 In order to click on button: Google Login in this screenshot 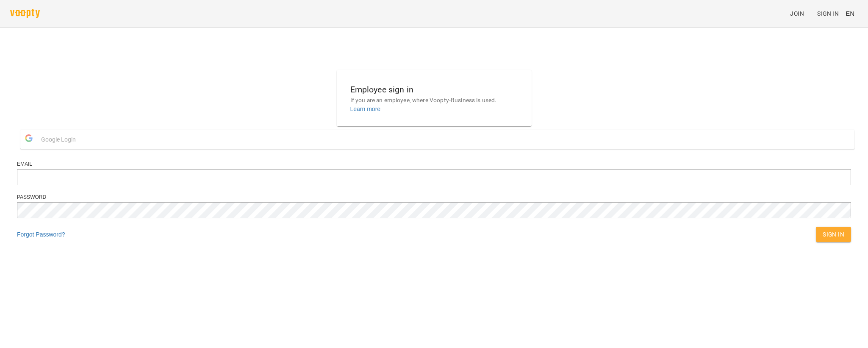, I will do `click(437, 139)`.